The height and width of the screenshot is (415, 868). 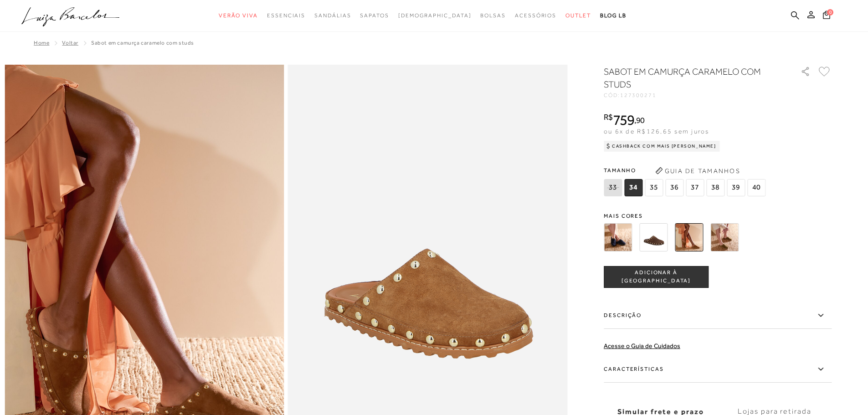 I want to click on img: SABOT EM CAMURÇA AZUL NAVAL COM STUDS, so click(x=618, y=237).